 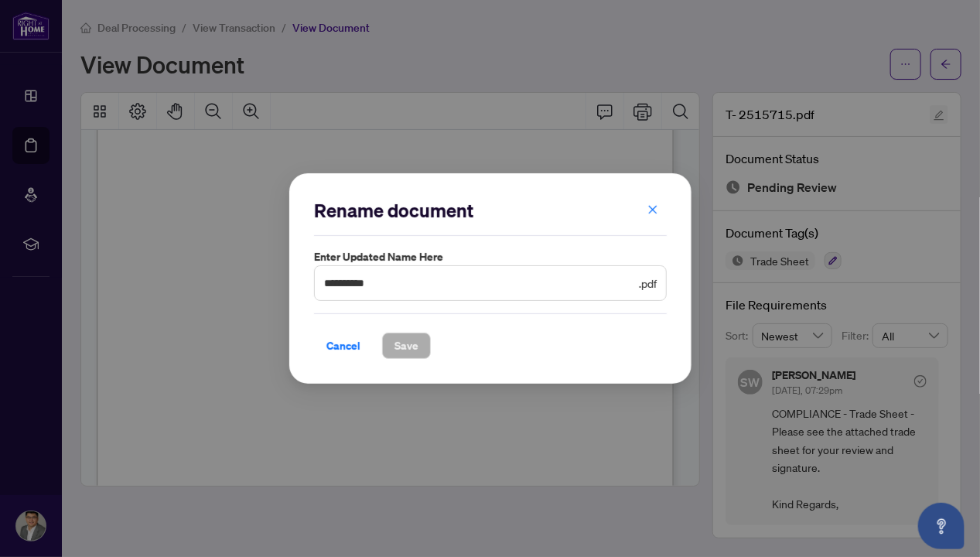 I want to click on button: Cancel, so click(x=344, y=346).